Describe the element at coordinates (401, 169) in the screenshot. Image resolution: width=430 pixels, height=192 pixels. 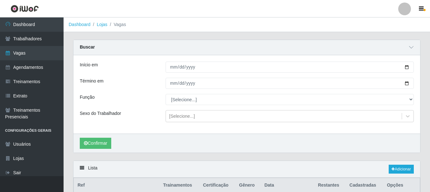
I see `a: Adicionar` at that location.